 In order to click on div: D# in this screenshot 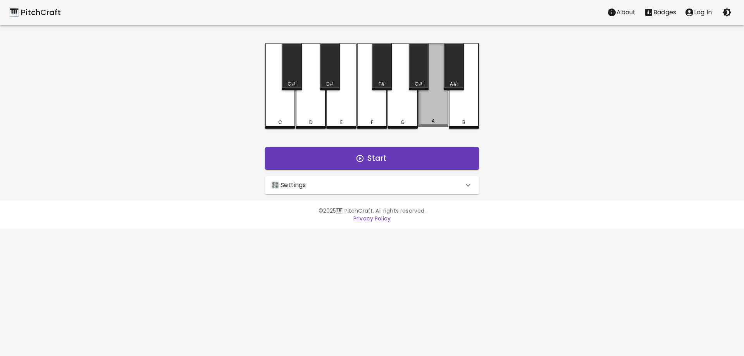, I will do `click(330, 84)`.